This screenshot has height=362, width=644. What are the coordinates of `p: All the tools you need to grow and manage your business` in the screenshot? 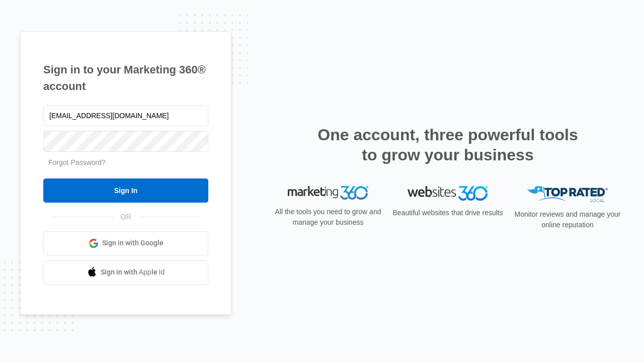 It's located at (328, 217).